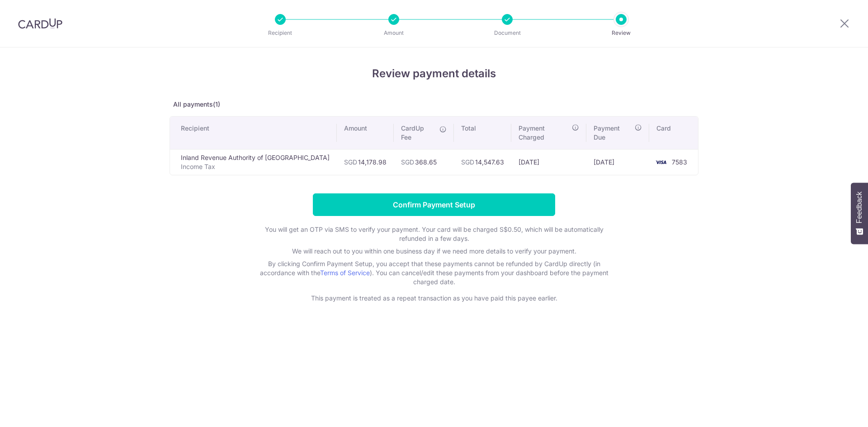 The image size is (868, 427). I want to click on p: This payment is treated as a repeat transaction as you have paid this payee earlier., so click(434, 298).